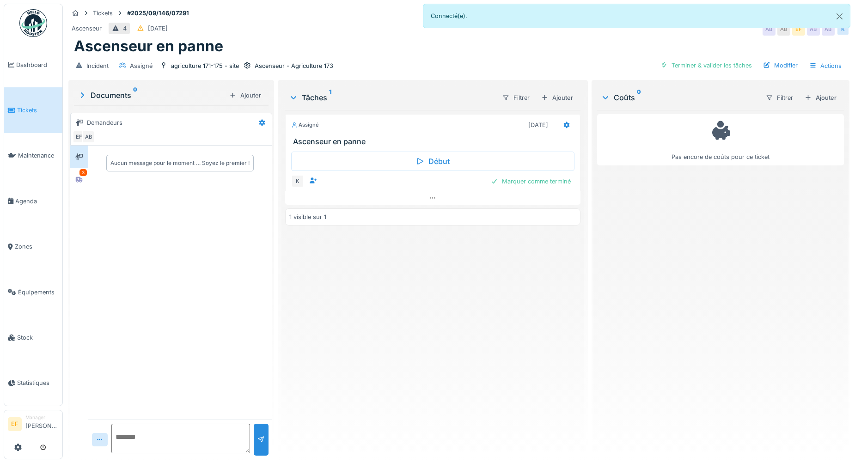 The height and width of the screenshot is (463, 855). Describe the element at coordinates (433, 161) in the screenshot. I see `div: Début` at that location.